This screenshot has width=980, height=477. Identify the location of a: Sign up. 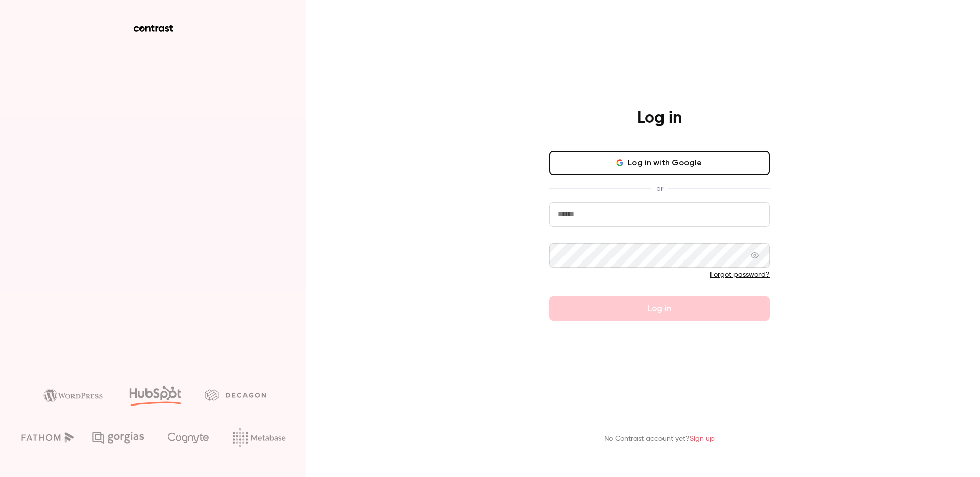
(702, 439).